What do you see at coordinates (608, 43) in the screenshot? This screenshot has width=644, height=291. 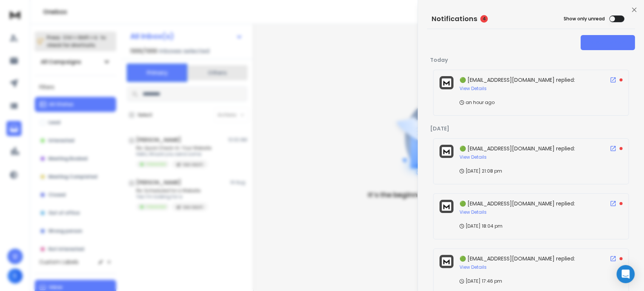 I see `button: Mark all as read` at bounding box center [608, 43].